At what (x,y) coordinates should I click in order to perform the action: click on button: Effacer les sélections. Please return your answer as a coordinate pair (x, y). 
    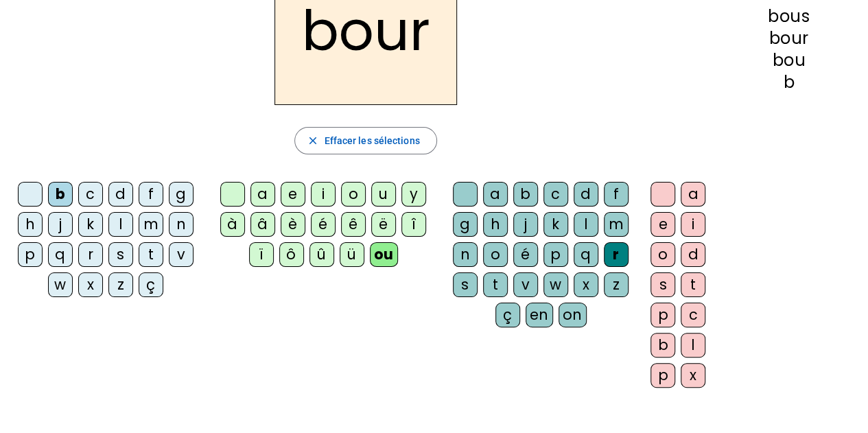
    Looking at the image, I should click on (365, 141).